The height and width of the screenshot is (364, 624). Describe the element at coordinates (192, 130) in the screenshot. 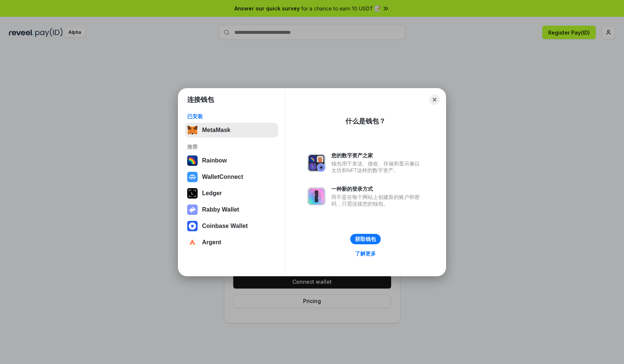

I see `img: svg+xml,%3Csvg%20fill%3D%22none%22%20height%3D%2233%22%20viewBox%3D%220%200%2035%2033%22%20width%...` at that location.